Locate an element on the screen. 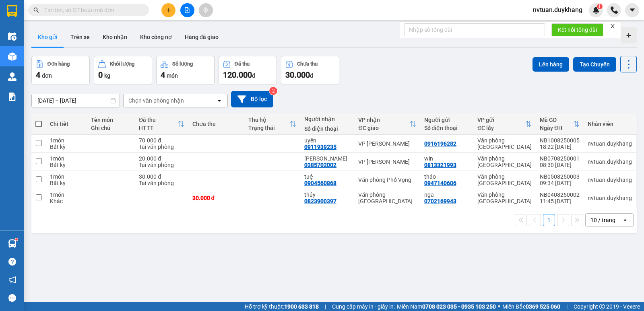 The width and height of the screenshot is (644, 311). button: Đơn hàng4đơn is located at coordinates (60, 70).